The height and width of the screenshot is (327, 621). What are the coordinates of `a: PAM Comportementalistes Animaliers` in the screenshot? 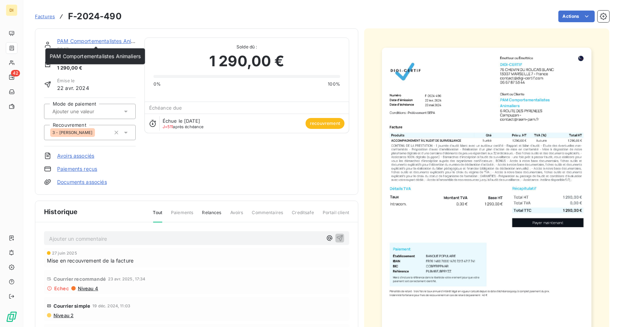 It's located at (103, 41).